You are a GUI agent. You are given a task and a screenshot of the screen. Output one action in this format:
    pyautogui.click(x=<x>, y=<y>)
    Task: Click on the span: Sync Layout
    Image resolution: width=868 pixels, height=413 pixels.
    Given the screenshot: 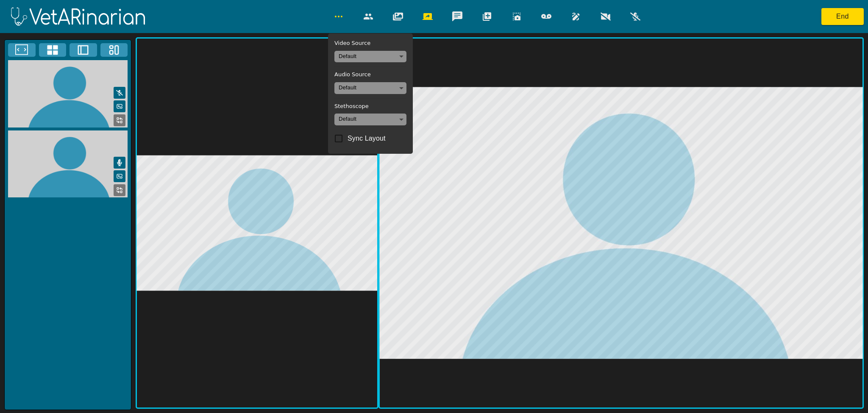 What is the action you would take?
    pyautogui.click(x=367, y=138)
    